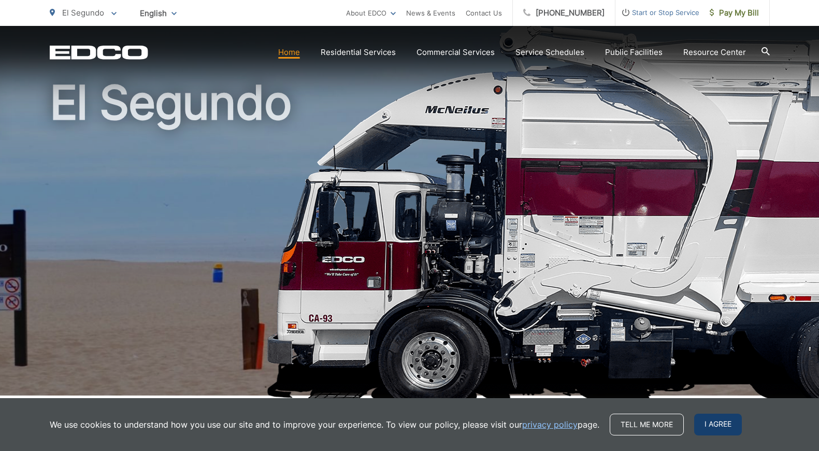  Describe the element at coordinates (158, 13) in the screenshot. I see `span: English` at that location.